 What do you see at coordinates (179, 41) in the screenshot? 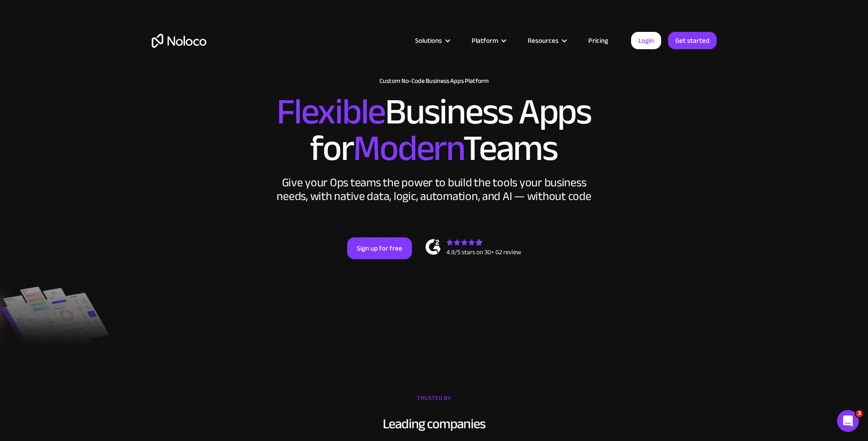
I see `a: home` at bounding box center [179, 41].